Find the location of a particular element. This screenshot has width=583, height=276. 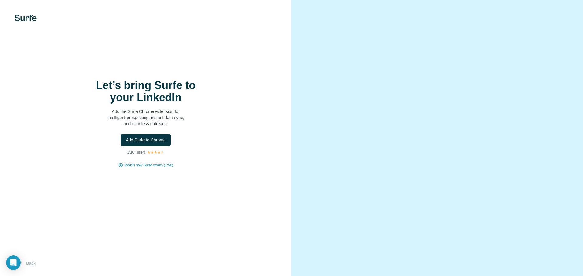

span: Watch how Surfe works (1:58) is located at coordinates (149, 165).